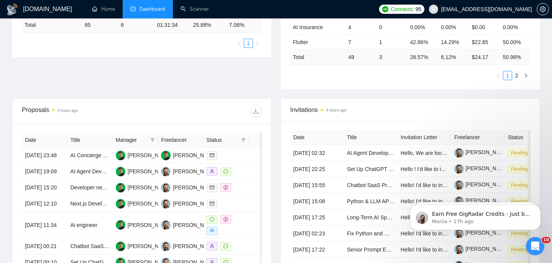 This screenshot has height=263, width=552. Describe the element at coordinates (360, 27) in the screenshot. I see `td: 4` at that location.